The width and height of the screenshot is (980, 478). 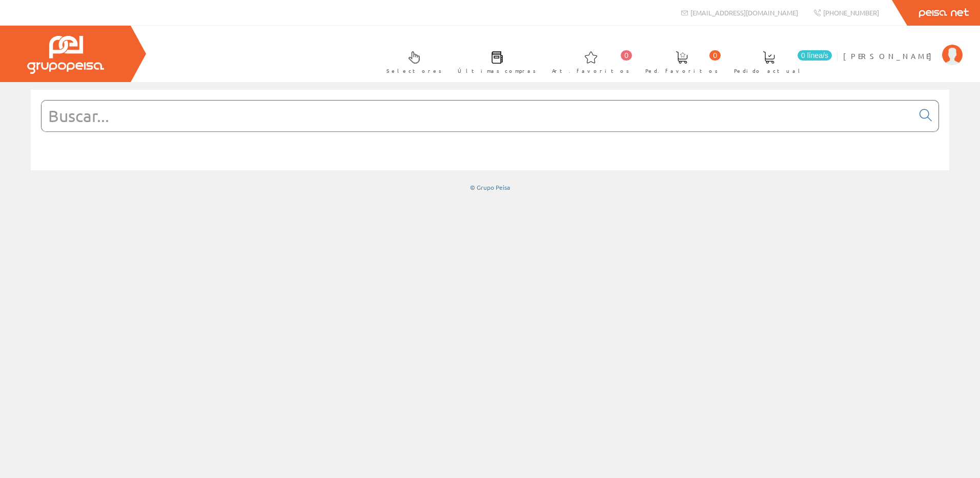 I want to click on span: 0 línea/s, so click(x=815, y=55).